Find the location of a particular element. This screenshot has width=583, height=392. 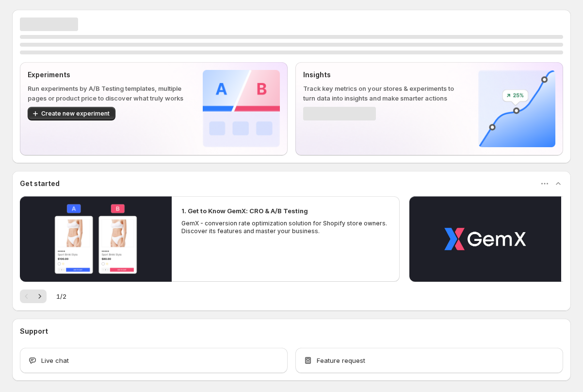

p: Run experiments by A/B Testing templates, multiple pages or product price to discover what truly ... is located at coordinates (107, 93).